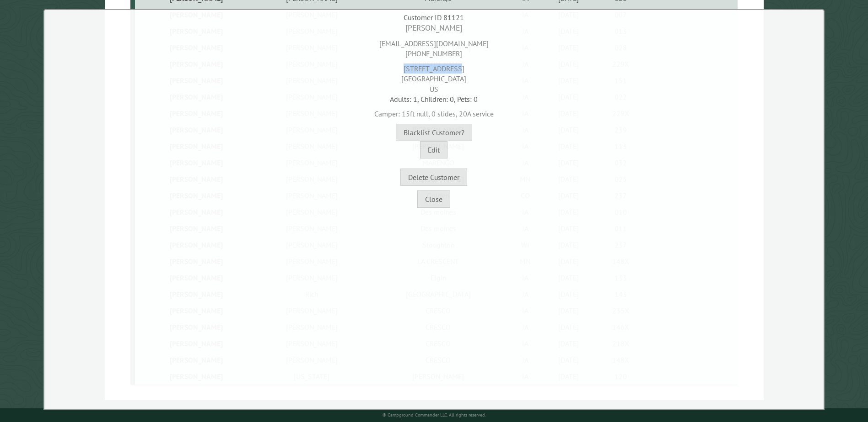  I want to click on td: IA, so click(525, 15).